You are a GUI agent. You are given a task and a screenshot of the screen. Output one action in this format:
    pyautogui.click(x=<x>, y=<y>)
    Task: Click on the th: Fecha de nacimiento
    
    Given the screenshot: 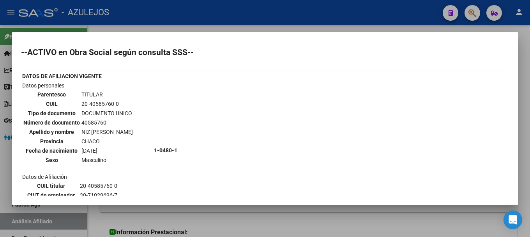 What is the action you would take?
    pyautogui.click(x=51, y=150)
    